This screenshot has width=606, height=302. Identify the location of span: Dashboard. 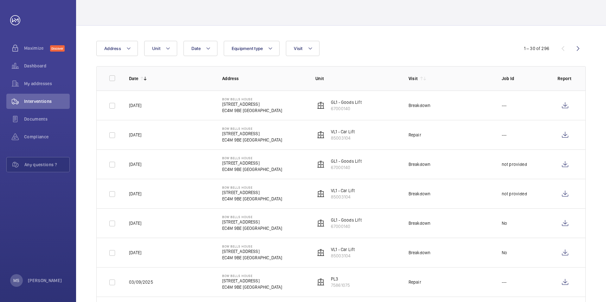
(47, 66).